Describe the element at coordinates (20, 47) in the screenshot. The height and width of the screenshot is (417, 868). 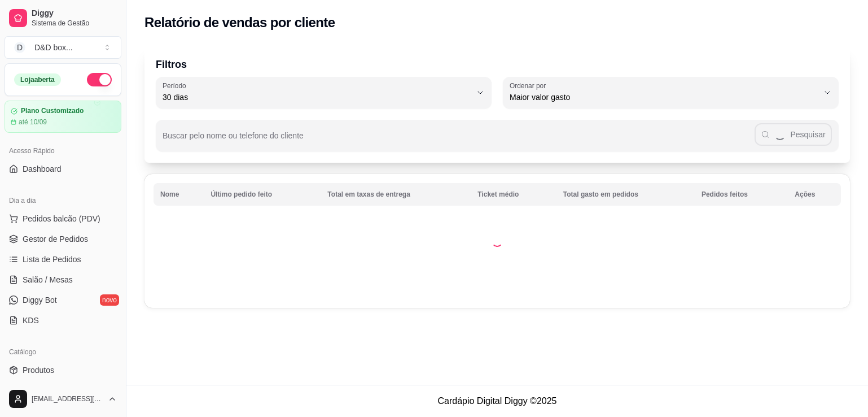
I see `span: D` at that location.